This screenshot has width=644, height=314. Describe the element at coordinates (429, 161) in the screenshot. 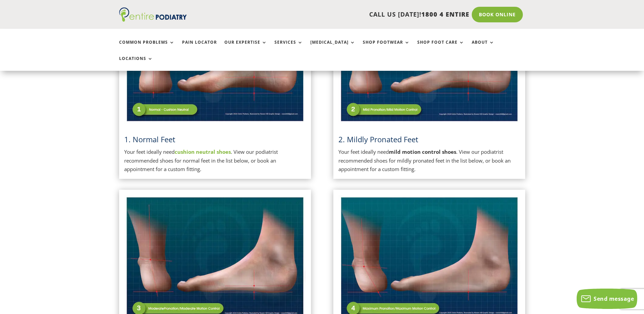

I see `p: Your feet ideally need . View our podiatrist recommended shoes for mildly pronated feet in the li...` at that location.